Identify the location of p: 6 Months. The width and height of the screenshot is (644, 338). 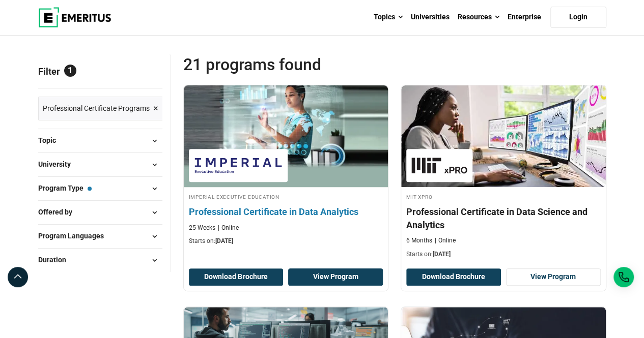
(419, 240).